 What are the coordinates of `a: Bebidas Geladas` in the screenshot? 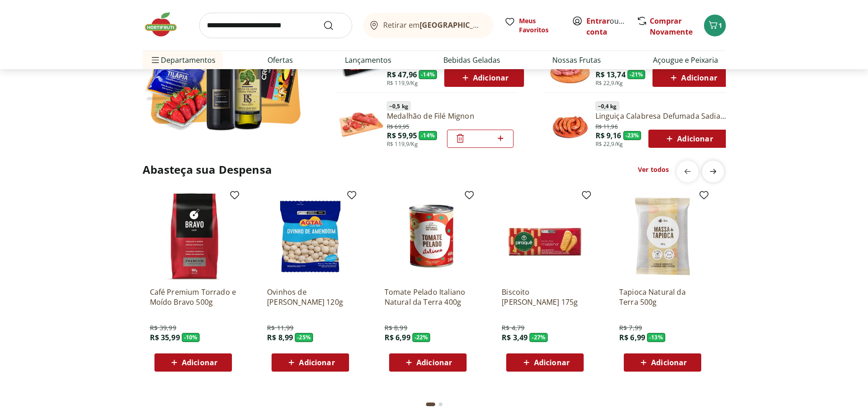 It's located at (471, 60).